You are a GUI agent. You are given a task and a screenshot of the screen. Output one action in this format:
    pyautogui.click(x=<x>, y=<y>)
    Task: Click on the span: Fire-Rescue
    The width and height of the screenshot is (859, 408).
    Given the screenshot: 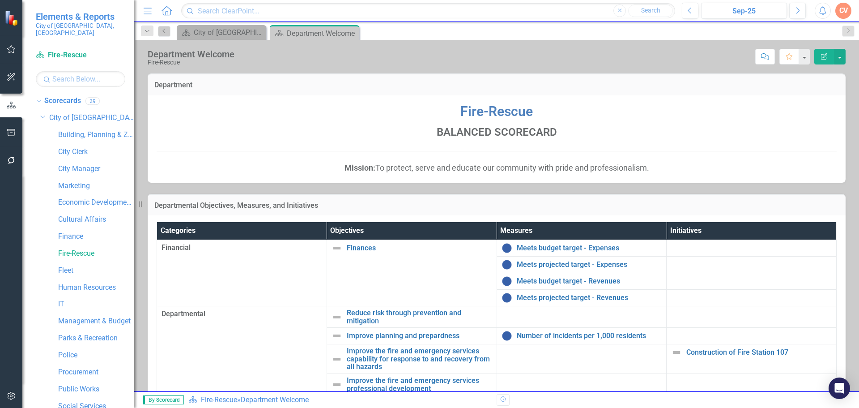 What is the action you would take?
    pyautogui.click(x=497, y=111)
    